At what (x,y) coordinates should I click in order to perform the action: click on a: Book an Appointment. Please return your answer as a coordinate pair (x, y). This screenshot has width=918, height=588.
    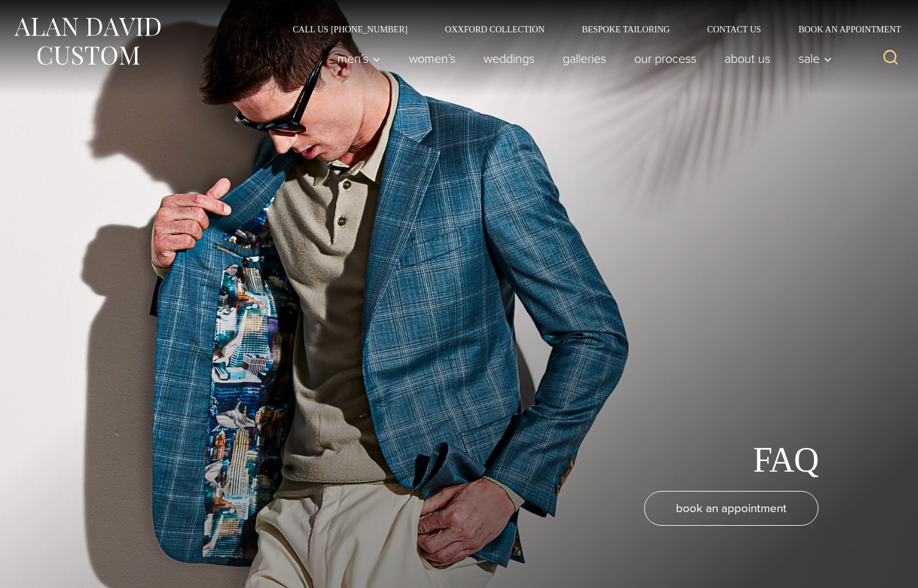
    Looking at the image, I should click on (842, 29).